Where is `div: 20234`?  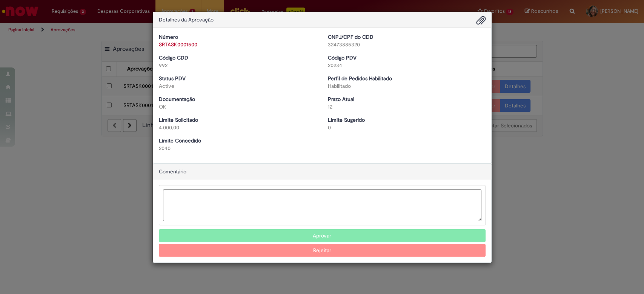
div: 20234 is located at coordinates (407, 66).